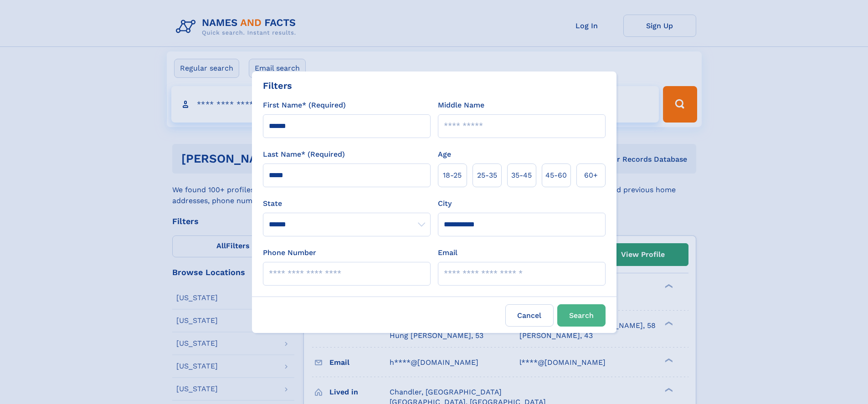 The width and height of the screenshot is (868, 404). Describe the element at coordinates (591, 175) in the screenshot. I see `span: 60+` at that location.